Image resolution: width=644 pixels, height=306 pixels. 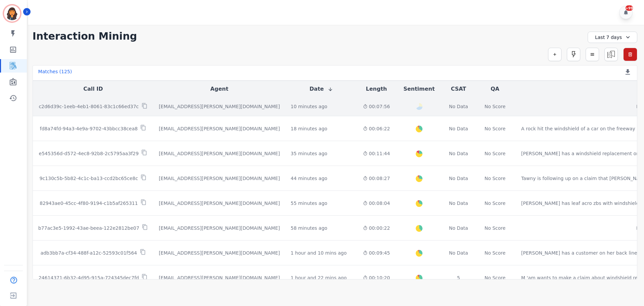 What do you see at coordinates (309, 106) in the screenshot?
I see `div: 10 minutes ago` at bounding box center [309, 106].